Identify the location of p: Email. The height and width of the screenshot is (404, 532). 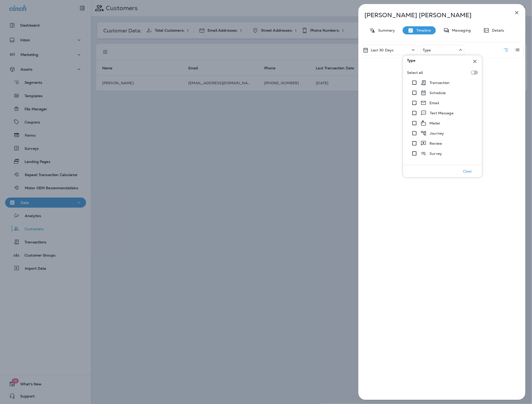
(434, 103).